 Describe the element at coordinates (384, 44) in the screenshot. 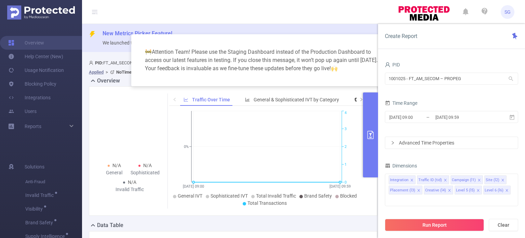

I see `button: Close` at that location.